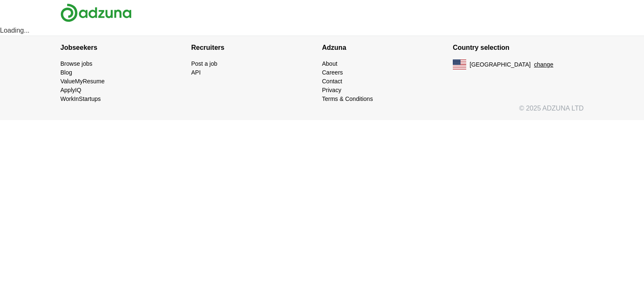 Image resolution: width=644 pixels, height=291 pixels. Describe the element at coordinates (76, 64) in the screenshot. I see `a: Browse jobs` at that location.